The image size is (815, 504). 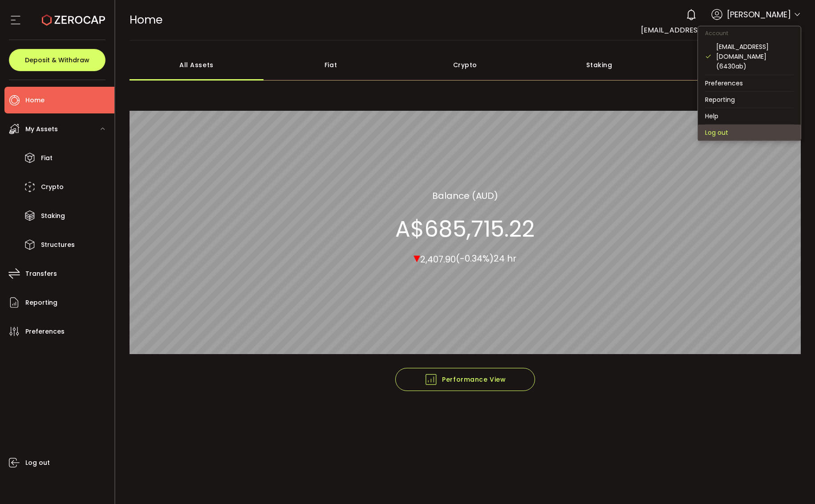 What do you see at coordinates (600, 65) in the screenshot?
I see `div: Staking` at bounding box center [600, 65].